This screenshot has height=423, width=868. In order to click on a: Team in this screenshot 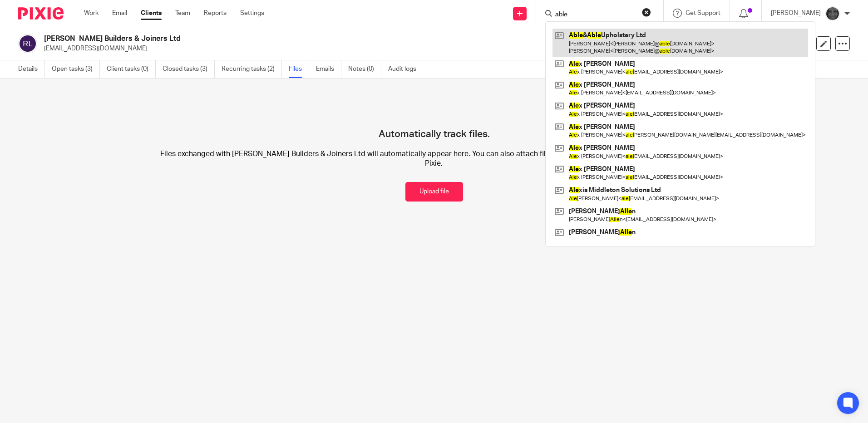, I will do `click(183, 13)`.